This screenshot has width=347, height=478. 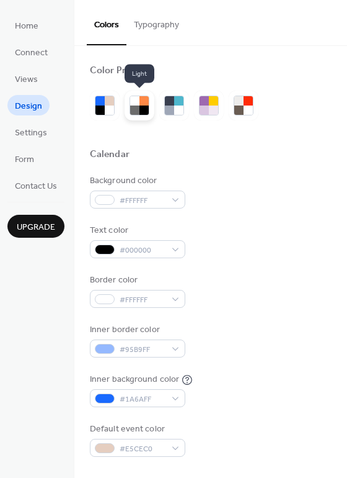 What do you see at coordinates (136, 329) in the screenshot?
I see `div: Inner border color` at bounding box center [136, 329].